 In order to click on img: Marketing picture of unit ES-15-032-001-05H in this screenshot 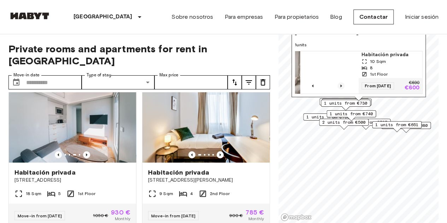, I will do `click(72, 120)`.